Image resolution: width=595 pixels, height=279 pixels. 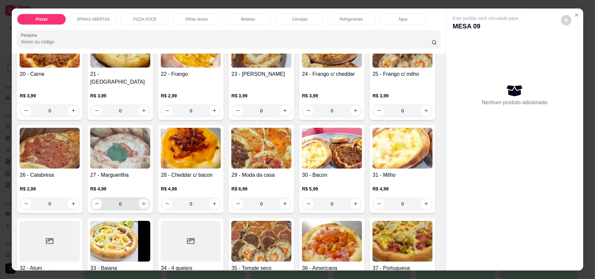 What do you see at coordinates (332, 189) in the screenshot?
I see `p: R$ 5,99` at bounding box center [332, 189].